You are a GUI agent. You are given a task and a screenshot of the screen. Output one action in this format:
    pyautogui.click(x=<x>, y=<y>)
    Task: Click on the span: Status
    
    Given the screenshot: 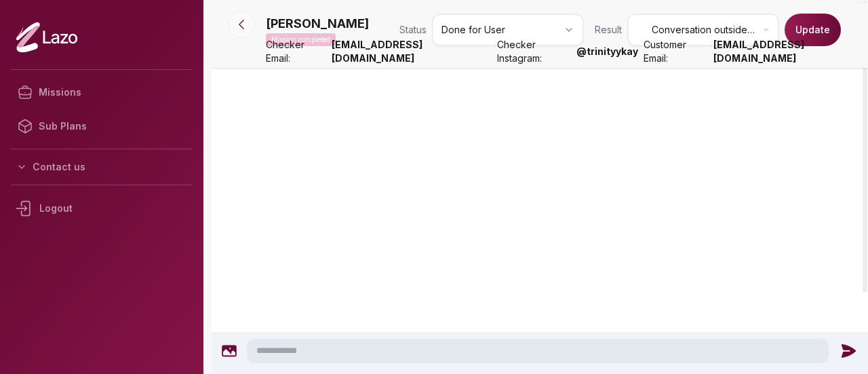 What is the action you would take?
    pyautogui.click(x=413, y=29)
    